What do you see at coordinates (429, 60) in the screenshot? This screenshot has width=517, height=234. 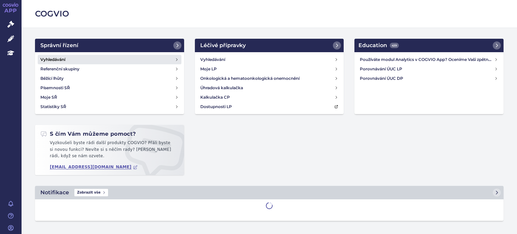 I see `a: Používáte modul Analytics v COGVIO App? Oceníme Vaši zpětnou vazbu!` at bounding box center [429, 60].